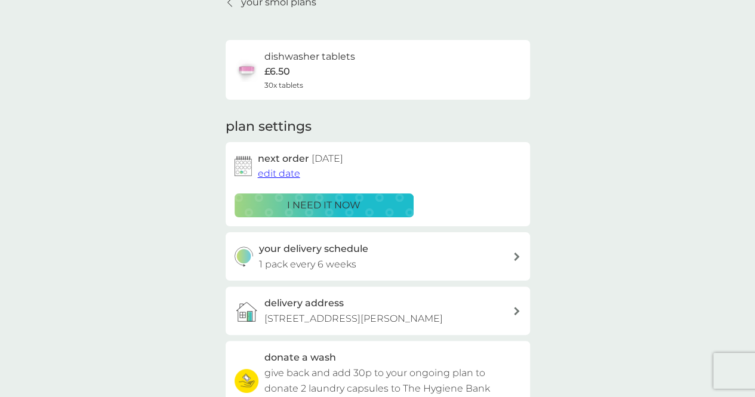 The width and height of the screenshot is (755, 397). What do you see at coordinates (247, 70) in the screenshot?
I see `img: dishwasher tablets` at bounding box center [247, 70].